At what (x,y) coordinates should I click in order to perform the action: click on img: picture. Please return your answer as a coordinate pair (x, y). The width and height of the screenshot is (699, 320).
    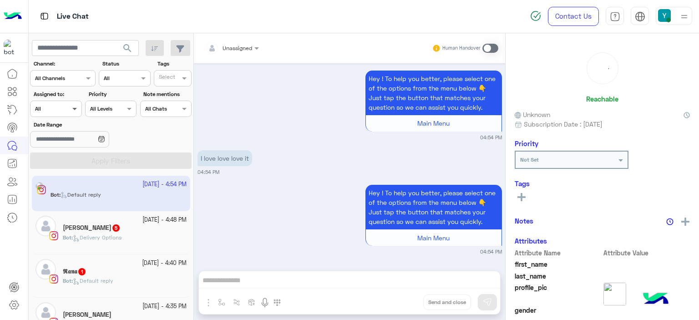
    Looking at the image, I should click on (615, 294).